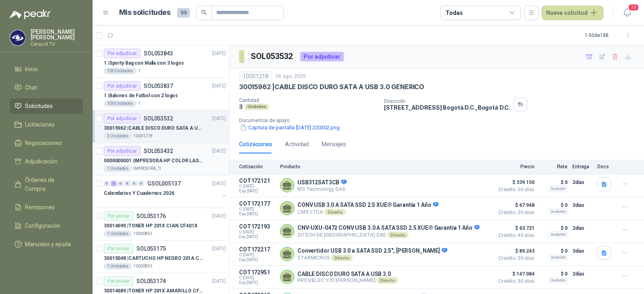  I want to click on p: 26 ago, 2025, so click(290, 77).